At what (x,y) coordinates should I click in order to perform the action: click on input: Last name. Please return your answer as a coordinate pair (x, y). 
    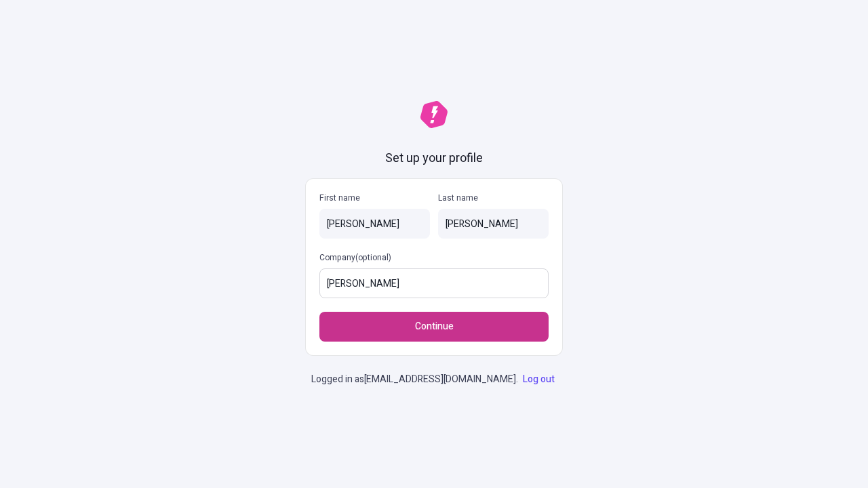
    Looking at the image, I should click on (493, 224).